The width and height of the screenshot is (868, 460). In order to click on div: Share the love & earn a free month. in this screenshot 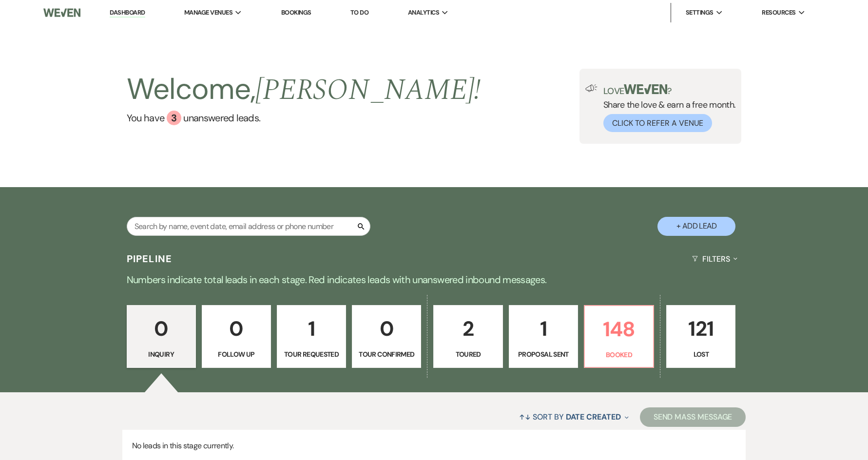, I will do `click(667, 109)`.